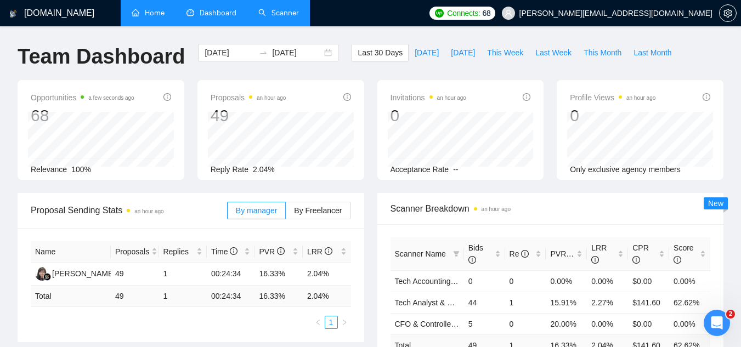 The height and width of the screenshot is (347, 741). What do you see at coordinates (566, 302) in the screenshot?
I see `td: 15.91%` at bounding box center [566, 302].